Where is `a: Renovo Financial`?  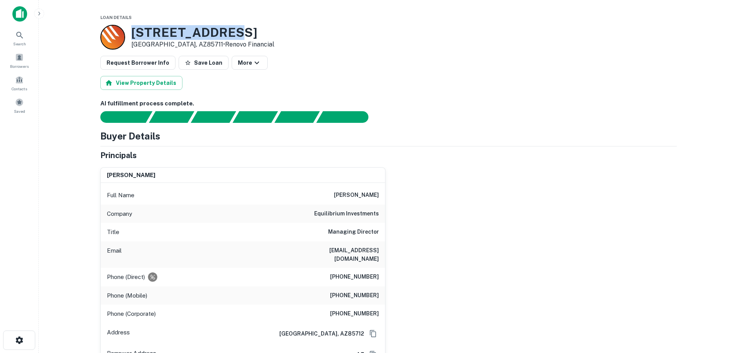
a: Renovo Financial is located at coordinates (249, 44).